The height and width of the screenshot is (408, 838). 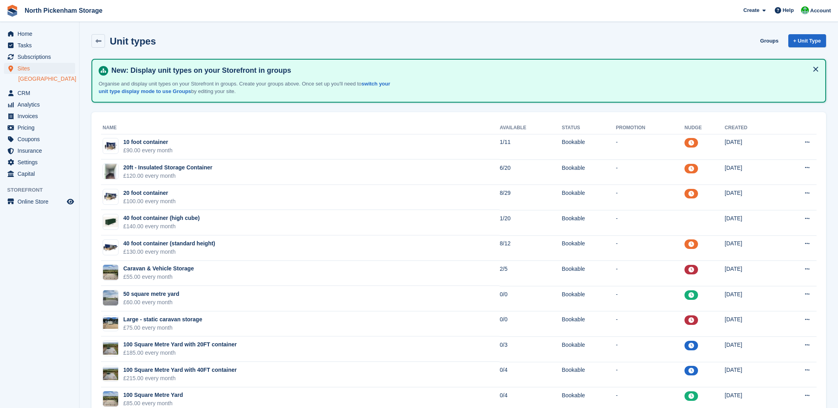 What do you see at coordinates (111, 196) in the screenshot?
I see `img: 20-ft-container.jpg` at bounding box center [111, 196].